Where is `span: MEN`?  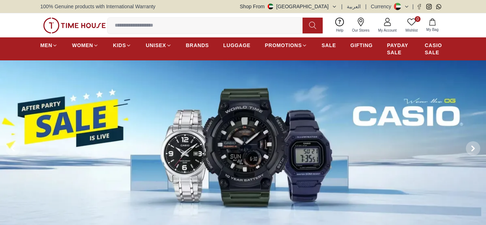
span: MEN is located at coordinates (46, 45).